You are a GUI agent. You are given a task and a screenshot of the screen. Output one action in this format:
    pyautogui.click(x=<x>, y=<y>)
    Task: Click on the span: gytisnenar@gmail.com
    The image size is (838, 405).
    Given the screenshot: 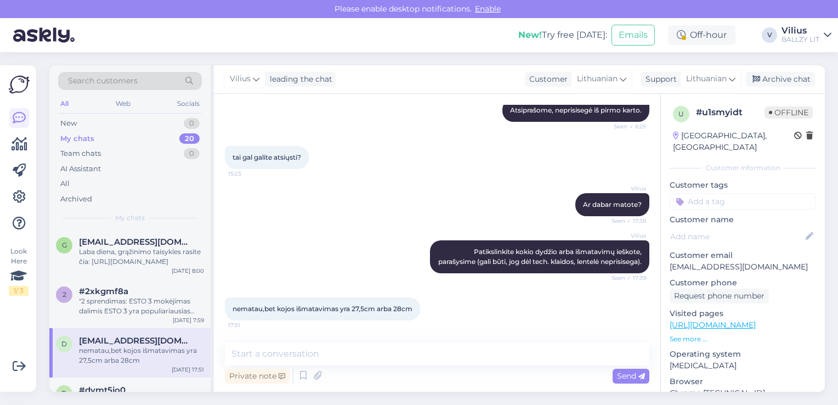 What is the action you would take?
    pyautogui.click(x=136, y=242)
    